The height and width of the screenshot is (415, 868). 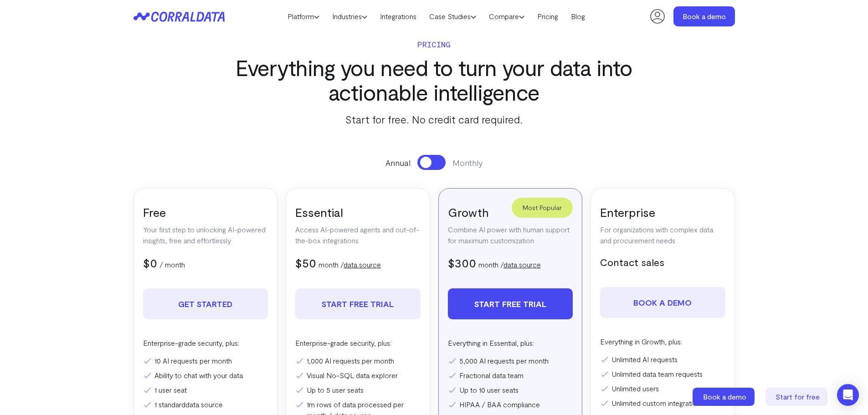 I want to click on p: Everything in Essential, plus:, so click(x=511, y=343).